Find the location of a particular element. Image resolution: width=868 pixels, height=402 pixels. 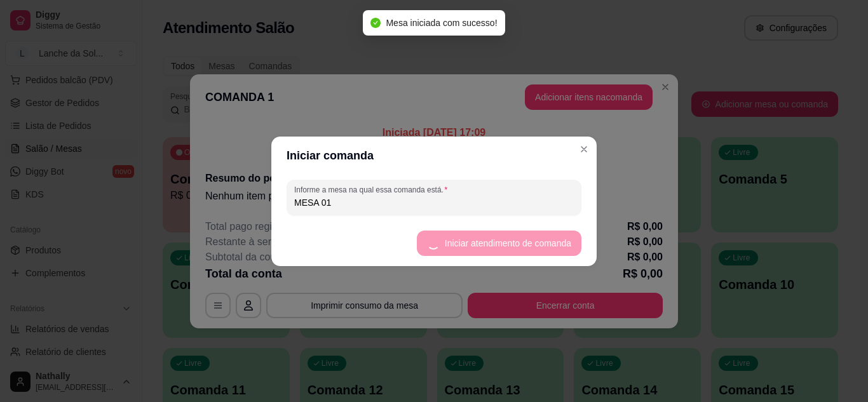

header: Iniciar comanda is located at coordinates (434, 156).